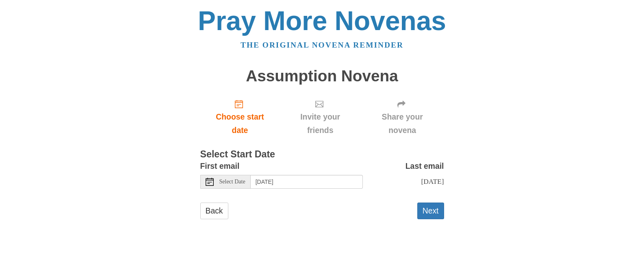 Image resolution: width=644 pixels, height=279 pixels. What do you see at coordinates (425, 166) in the screenshot?
I see `label: Last email` at bounding box center [425, 166].